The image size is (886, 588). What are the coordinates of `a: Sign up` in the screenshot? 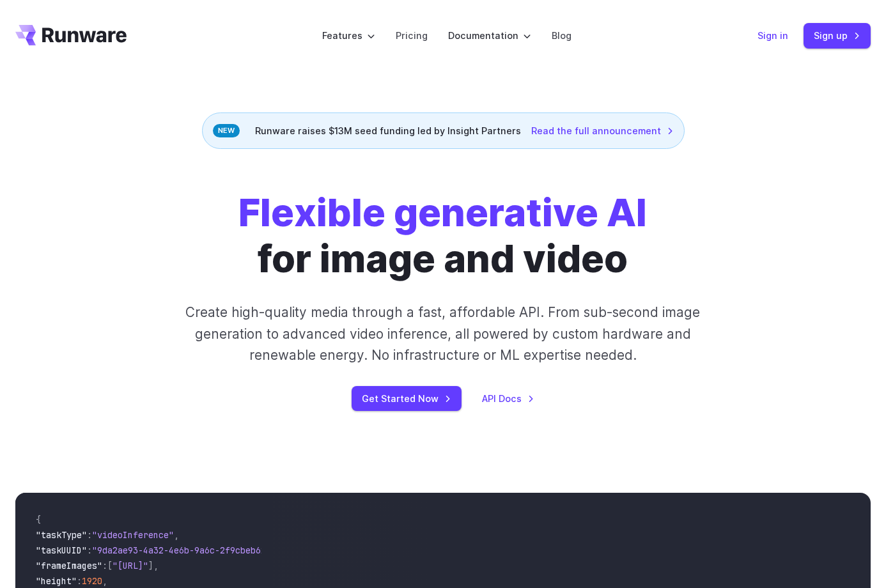 It's located at (836, 35).